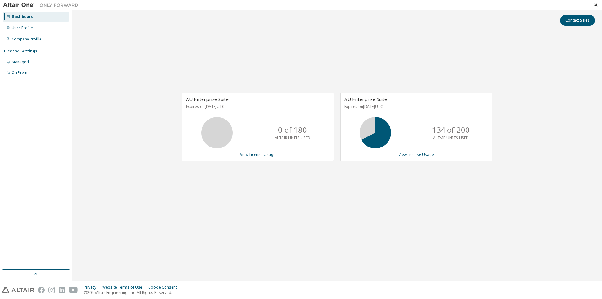 The image size is (602, 299). What do you see at coordinates (42, 5) in the screenshot?
I see `img: Altair One` at bounding box center [42, 5].